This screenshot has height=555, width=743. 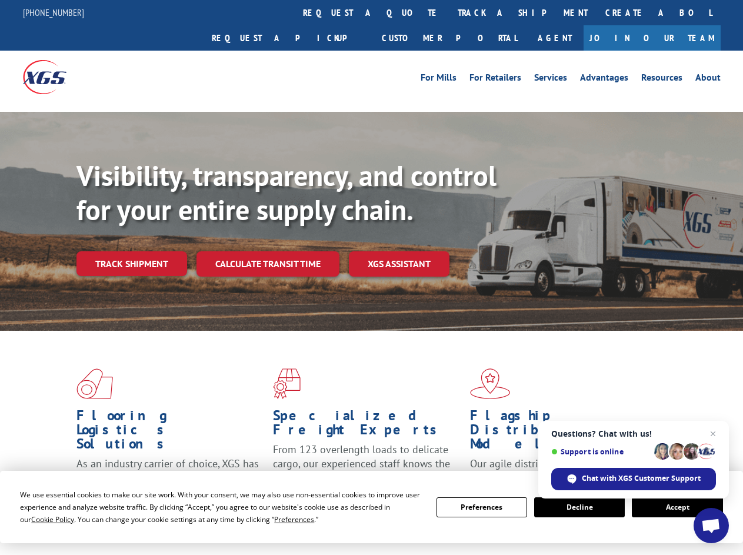 I want to click on a: Agent, so click(x=555, y=38).